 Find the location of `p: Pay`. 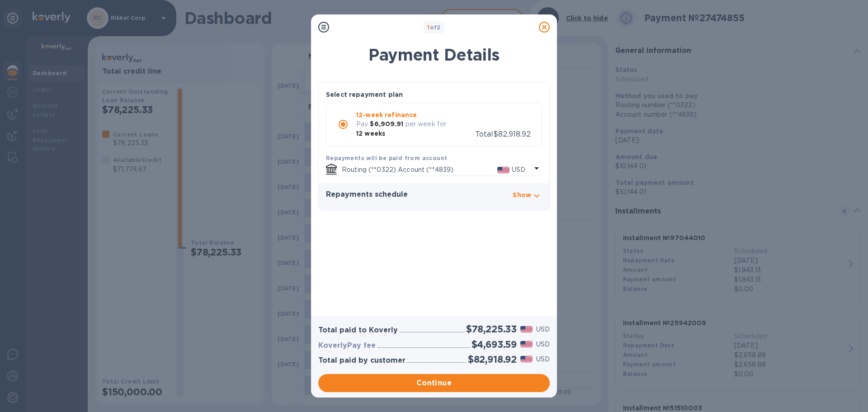

p: Pay is located at coordinates (362, 124).